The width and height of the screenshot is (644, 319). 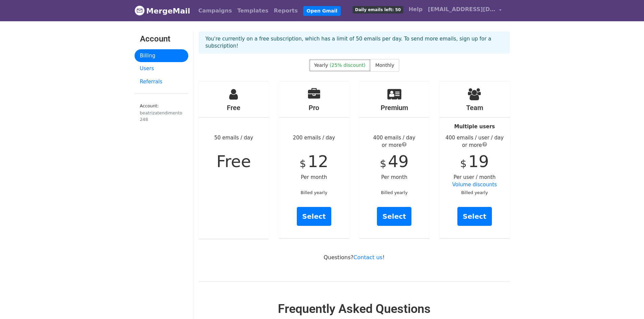 What do you see at coordinates (475, 185) in the screenshot?
I see `a: Volume discounts` at bounding box center [475, 185].